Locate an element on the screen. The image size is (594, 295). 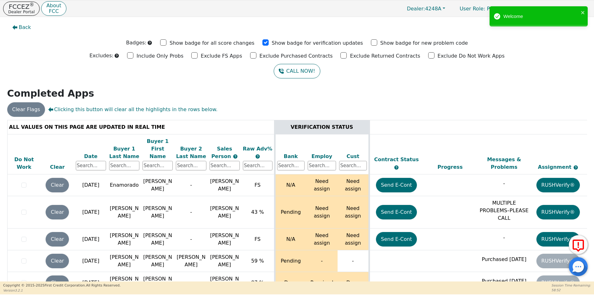
p: Session Time Remaining: is located at coordinates (571, 285).